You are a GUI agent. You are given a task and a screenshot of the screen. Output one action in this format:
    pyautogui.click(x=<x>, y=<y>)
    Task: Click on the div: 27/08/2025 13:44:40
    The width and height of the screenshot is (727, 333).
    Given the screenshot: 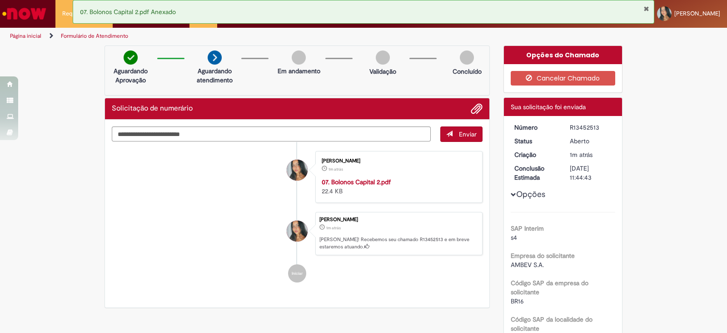 What is the action you would take?
    pyautogui.click(x=591, y=155)
    